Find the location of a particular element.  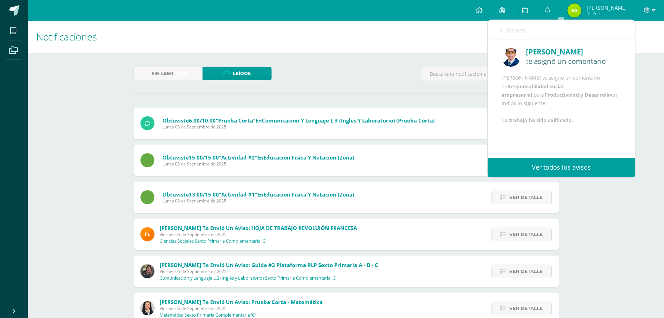

span: "Actividad #2" is located at coordinates (238, 157).